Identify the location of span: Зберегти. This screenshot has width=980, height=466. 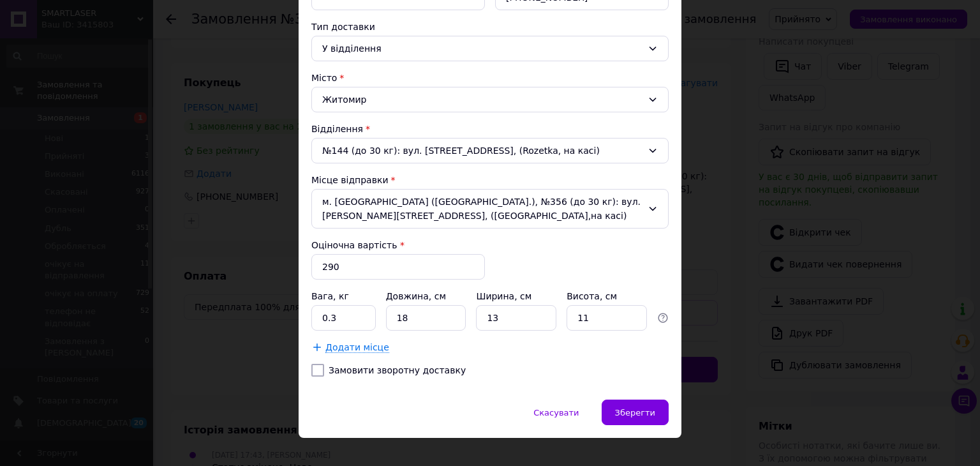
(634, 412).